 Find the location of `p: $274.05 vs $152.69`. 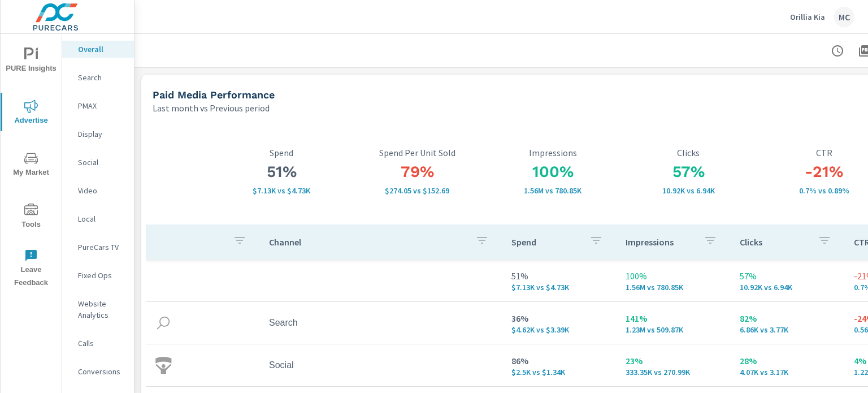

p: $274.05 vs $152.69 is located at coordinates (417, 191).